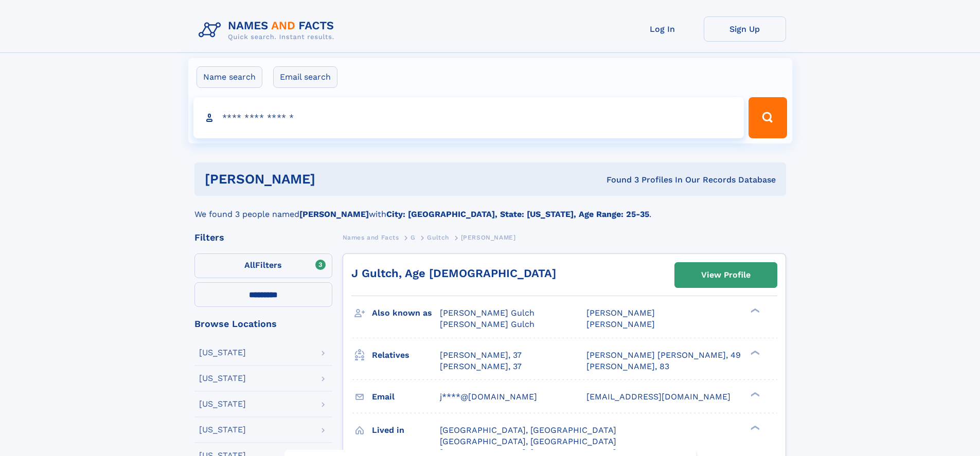 Image resolution: width=980 pixels, height=456 pixels. What do you see at coordinates (437, 237) in the screenshot?
I see `a: Gultch` at bounding box center [437, 237].